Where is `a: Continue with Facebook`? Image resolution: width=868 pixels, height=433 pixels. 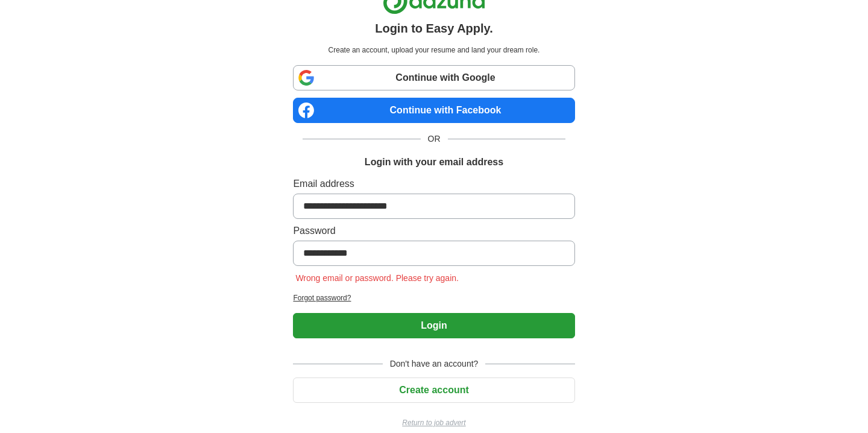 a: Continue with Facebook is located at coordinates (433, 110).